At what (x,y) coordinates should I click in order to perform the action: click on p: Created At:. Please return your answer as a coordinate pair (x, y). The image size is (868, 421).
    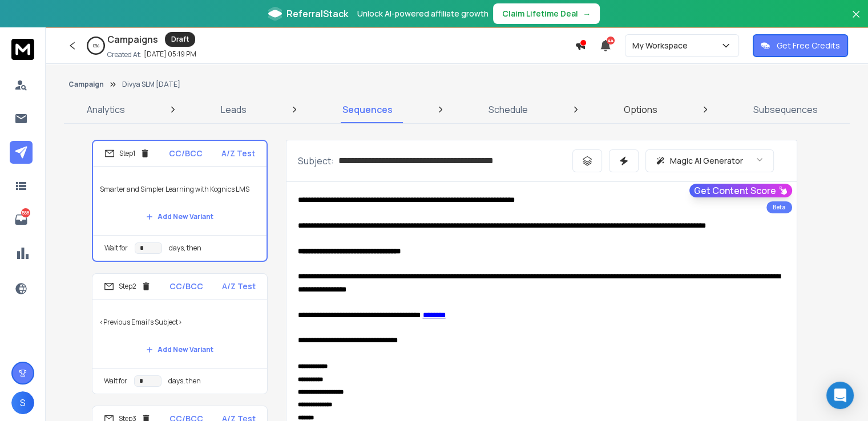
    Looking at the image, I should click on (124, 55).